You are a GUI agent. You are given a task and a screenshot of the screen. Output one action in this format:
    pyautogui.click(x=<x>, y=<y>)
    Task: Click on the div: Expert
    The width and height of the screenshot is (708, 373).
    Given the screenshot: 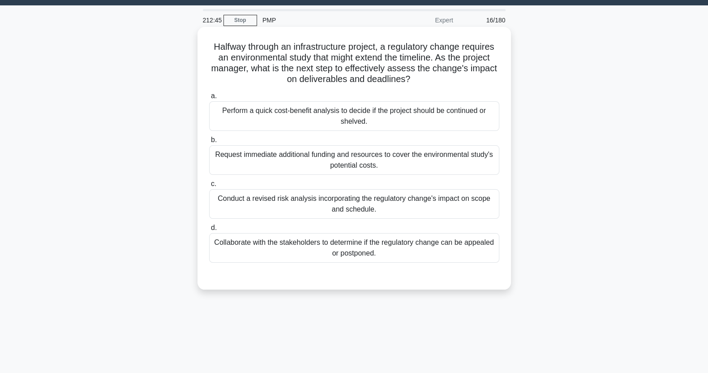 What is the action you would take?
    pyautogui.click(x=419, y=20)
    